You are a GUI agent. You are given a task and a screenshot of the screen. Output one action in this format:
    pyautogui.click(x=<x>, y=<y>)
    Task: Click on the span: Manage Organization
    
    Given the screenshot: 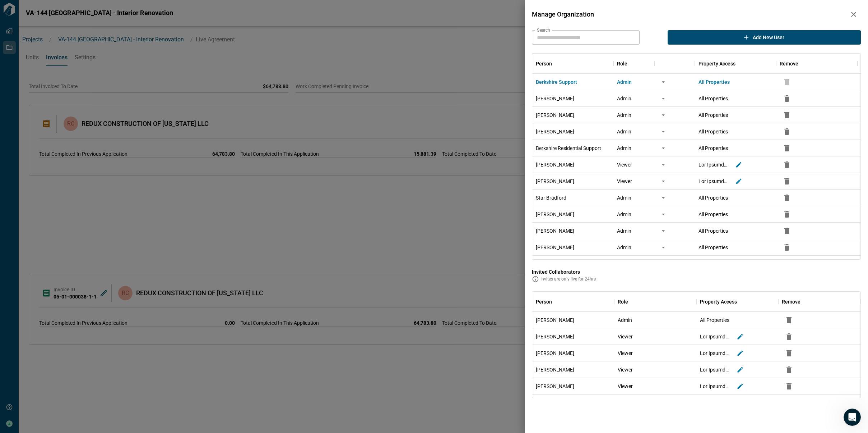 What is the action you would take?
    pyautogui.click(x=689, y=15)
    